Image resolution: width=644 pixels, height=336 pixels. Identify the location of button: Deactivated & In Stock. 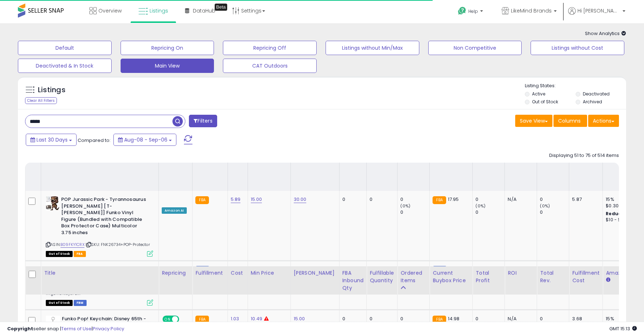
(65, 66).